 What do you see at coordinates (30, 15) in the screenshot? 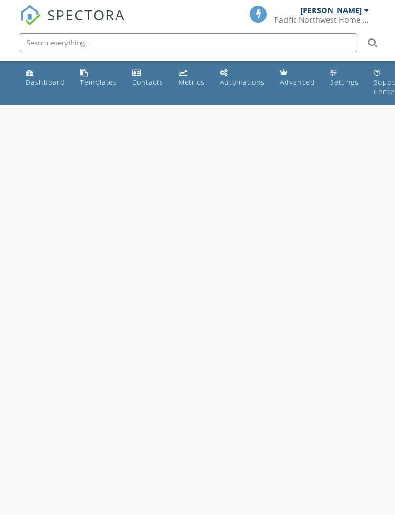
I see `img: The Best Home Inspection Software - Spectora` at bounding box center [30, 15].